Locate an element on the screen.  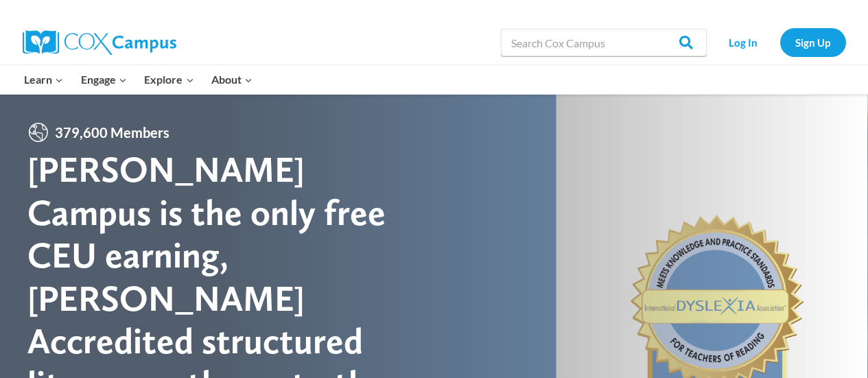
a: Sign Up is located at coordinates (813, 42).